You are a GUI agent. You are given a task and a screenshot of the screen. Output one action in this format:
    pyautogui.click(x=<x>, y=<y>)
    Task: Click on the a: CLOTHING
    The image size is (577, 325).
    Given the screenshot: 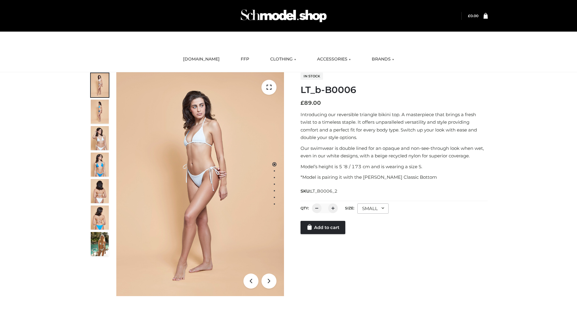 What is the action you would take?
    pyautogui.click(x=283, y=59)
    